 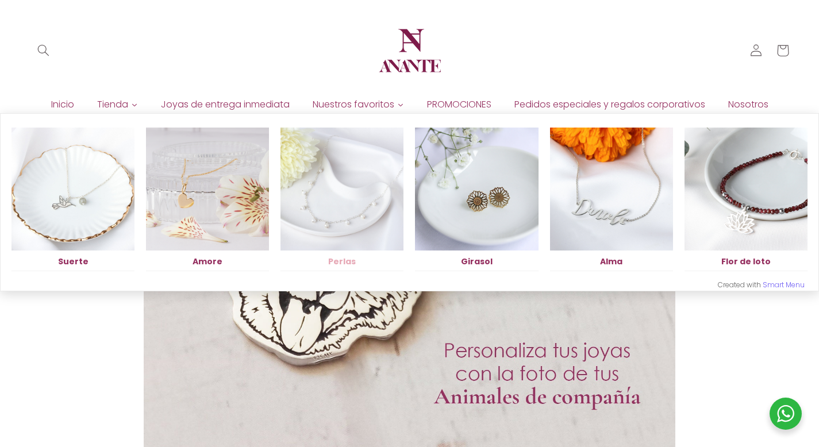 What do you see at coordinates (459, 105) in the screenshot?
I see `a: PROMOCIONES` at bounding box center [459, 105].